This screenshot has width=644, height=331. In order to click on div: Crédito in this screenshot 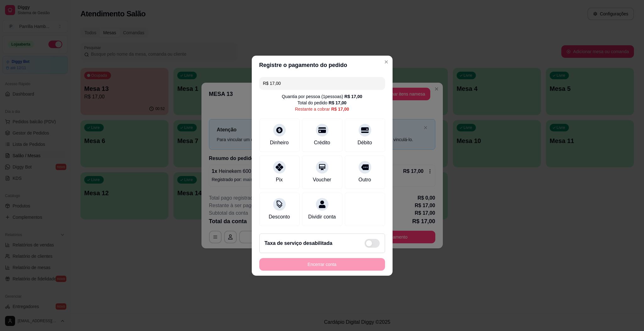, I will do `click(322, 143)`.